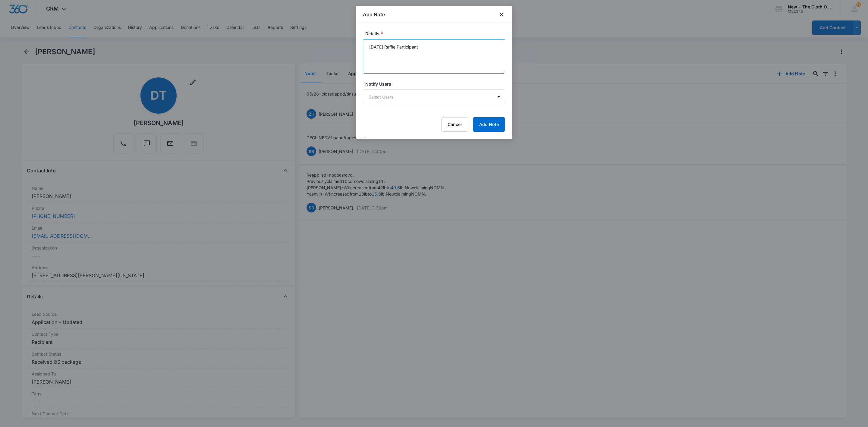 This screenshot has width=868, height=427. Describe the element at coordinates (436, 34) in the screenshot. I see `label: Details` at that location.